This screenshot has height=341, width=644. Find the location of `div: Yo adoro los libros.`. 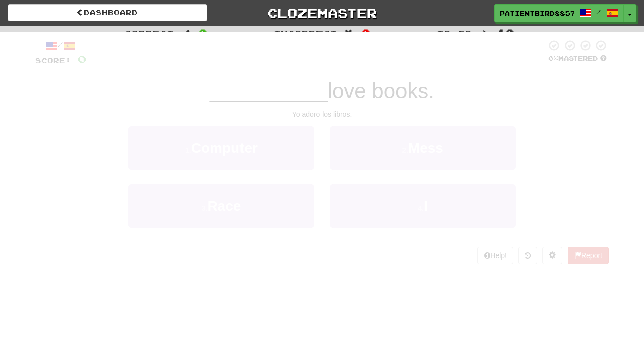

div: Yo adoro los libros. is located at coordinates (322, 114).